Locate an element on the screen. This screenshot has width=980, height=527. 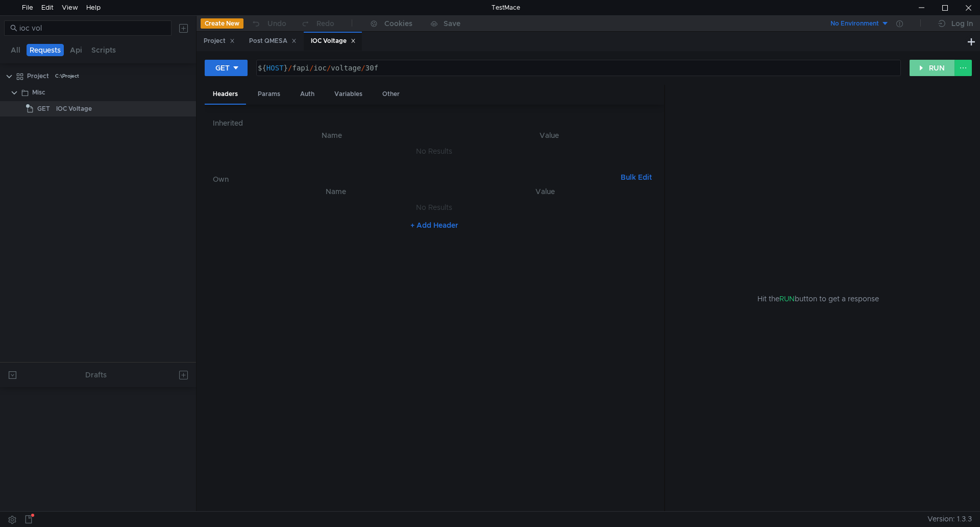
button: + Add Header is located at coordinates (435, 225).